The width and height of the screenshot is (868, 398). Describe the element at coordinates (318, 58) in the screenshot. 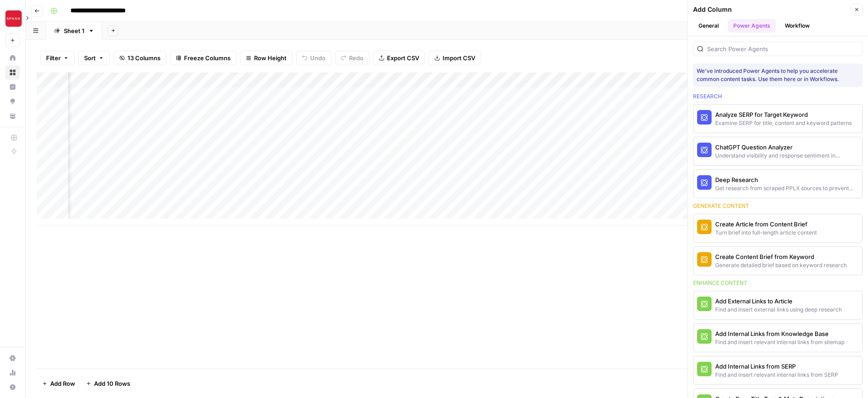

I see `span: Undo` at that location.